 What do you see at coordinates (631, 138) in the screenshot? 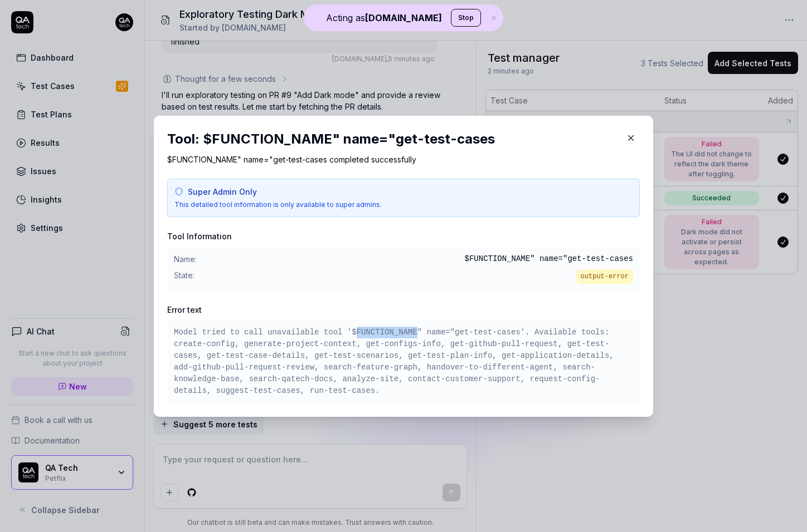
I see `button: Close Modal` at bounding box center [631, 138].